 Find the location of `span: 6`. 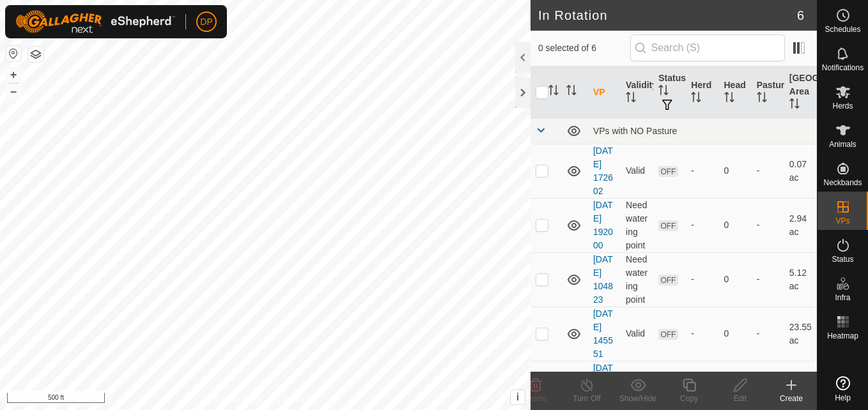

span: 6 is located at coordinates (800, 16).